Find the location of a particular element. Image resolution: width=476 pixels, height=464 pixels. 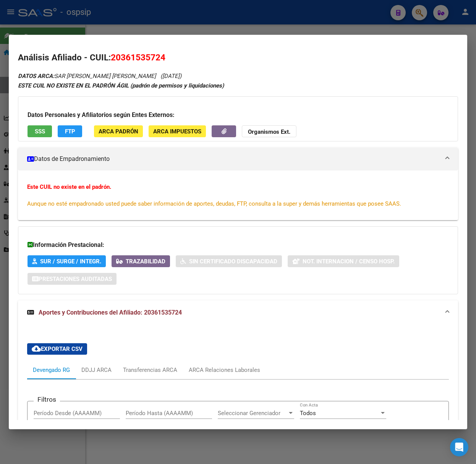

span: Todos is located at coordinates (308, 413).